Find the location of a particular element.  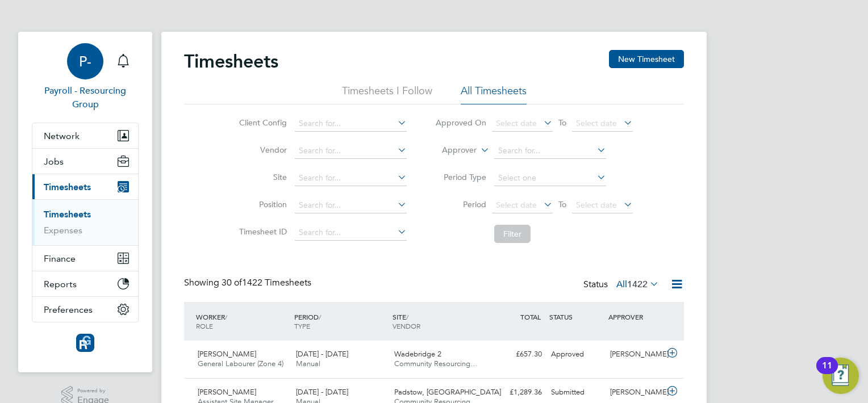

span: Payroll - Resourcing Group is located at coordinates (85, 98).